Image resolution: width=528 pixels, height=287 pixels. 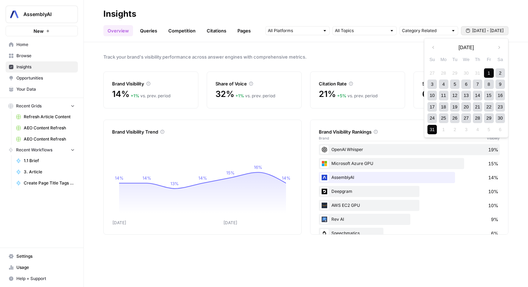 I want to click on div: Choose Wednesday, August 27th, 2025, so click(x=466, y=118).